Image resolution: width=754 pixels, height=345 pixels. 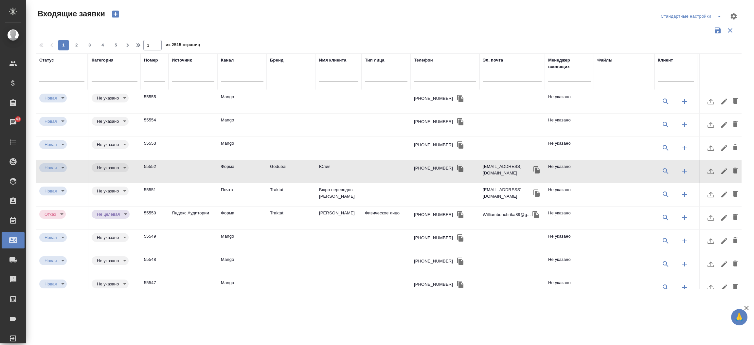 I want to click on button: 3, so click(x=90, y=45).